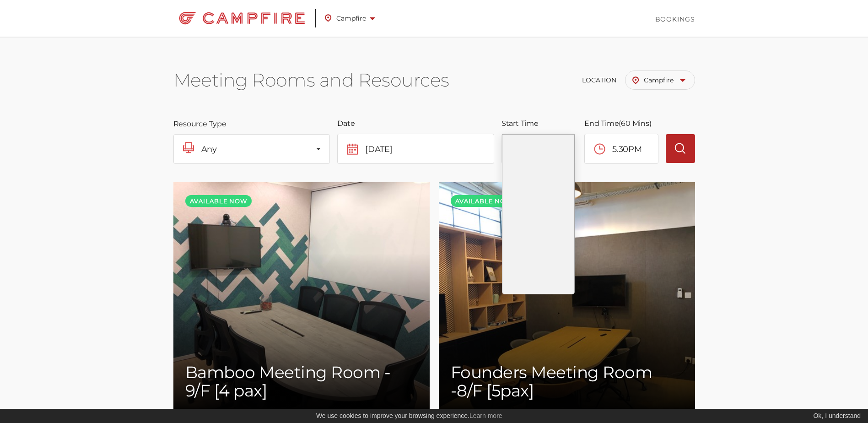 The image size is (868, 423). What do you see at coordinates (675, 19) in the screenshot?
I see `a: Bookings` at bounding box center [675, 19].